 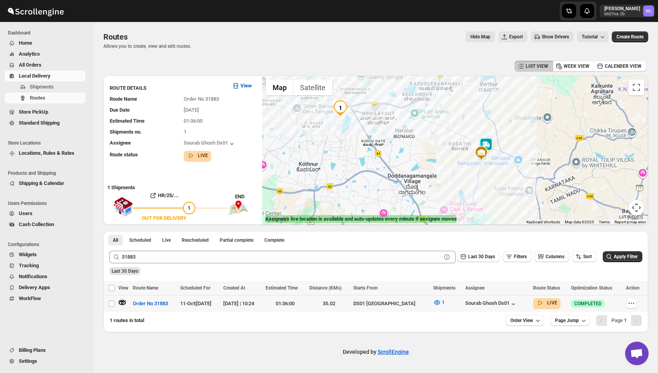 I want to click on button: Billing Plans, so click(x=45, y=350).